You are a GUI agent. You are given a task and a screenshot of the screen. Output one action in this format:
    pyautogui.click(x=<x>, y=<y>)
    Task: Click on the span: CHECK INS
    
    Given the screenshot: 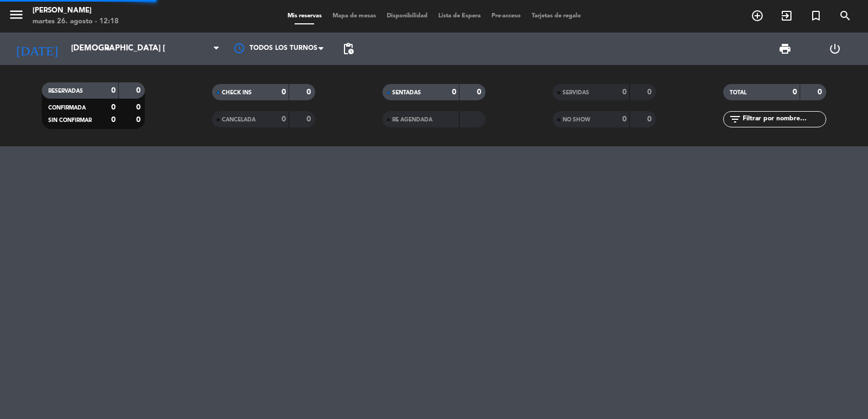 What is the action you would take?
    pyautogui.click(x=237, y=93)
    